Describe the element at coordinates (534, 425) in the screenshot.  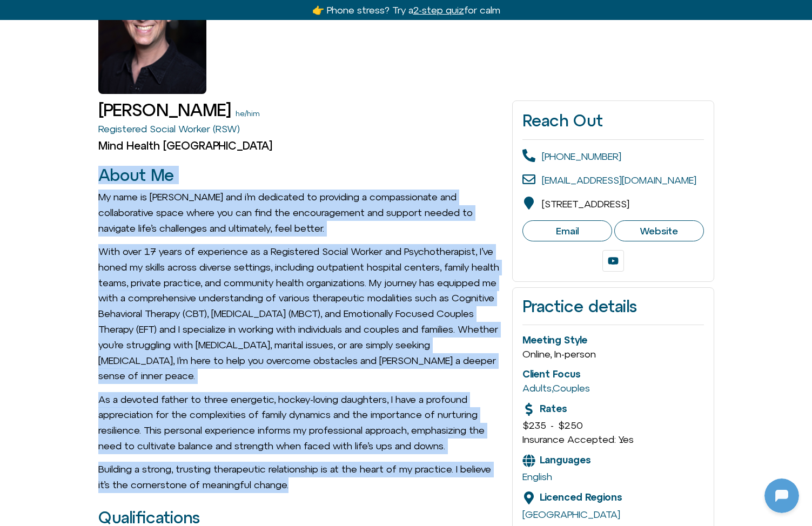
I see `span: $235` at that location.